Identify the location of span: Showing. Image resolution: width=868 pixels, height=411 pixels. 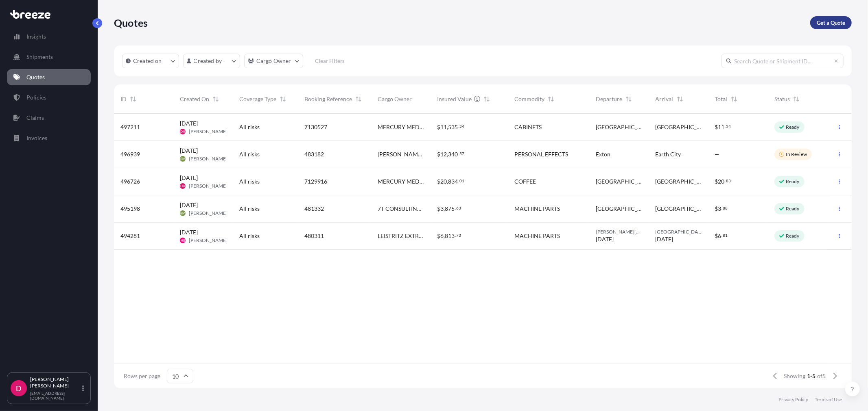
(794, 376).